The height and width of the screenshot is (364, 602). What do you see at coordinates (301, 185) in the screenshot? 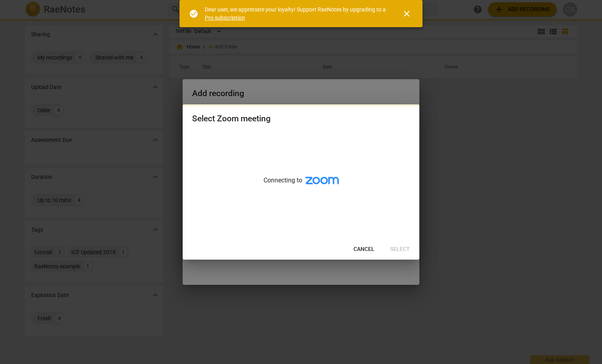
I see `div: Connecting to` at bounding box center [301, 185].